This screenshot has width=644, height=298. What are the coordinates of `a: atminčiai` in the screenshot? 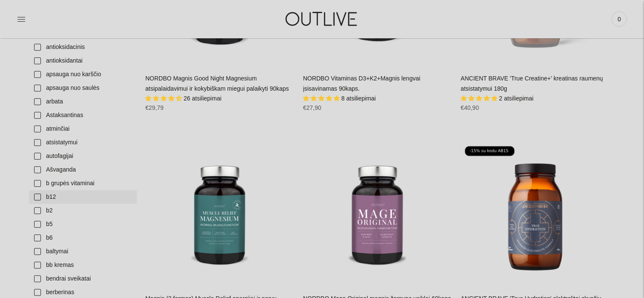 It's located at (83, 129).